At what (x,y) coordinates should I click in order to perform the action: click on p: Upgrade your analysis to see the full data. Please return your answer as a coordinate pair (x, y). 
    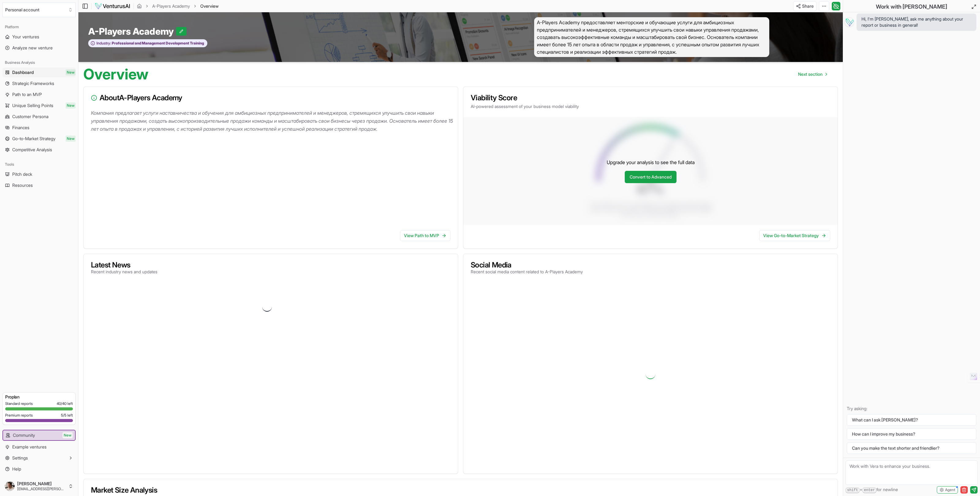
    Looking at the image, I should click on (651, 162).